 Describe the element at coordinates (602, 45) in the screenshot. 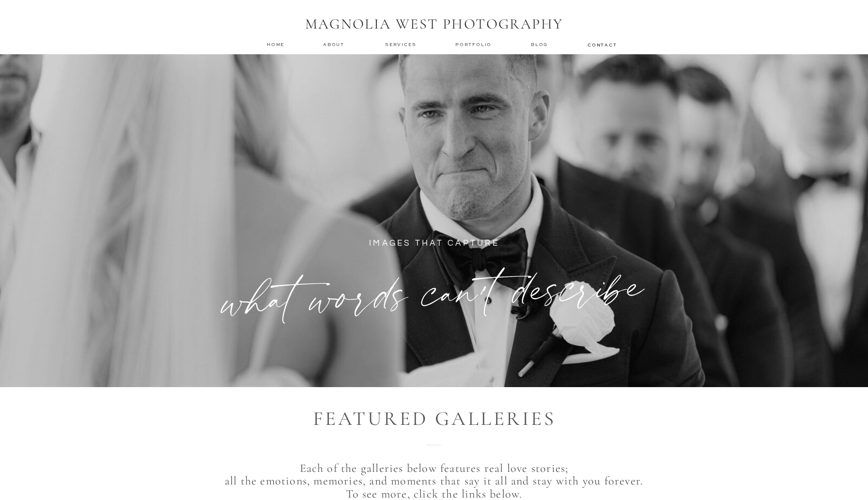

I see `nav: contact` at that location.